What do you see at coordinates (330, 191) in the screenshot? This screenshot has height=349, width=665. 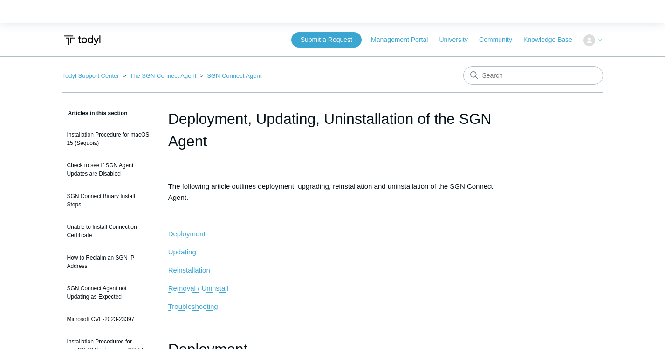 I see `span: The following article outlines deployment, upgrading, reinstallation and uninstallation of the SG...` at bounding box center [330, 191].